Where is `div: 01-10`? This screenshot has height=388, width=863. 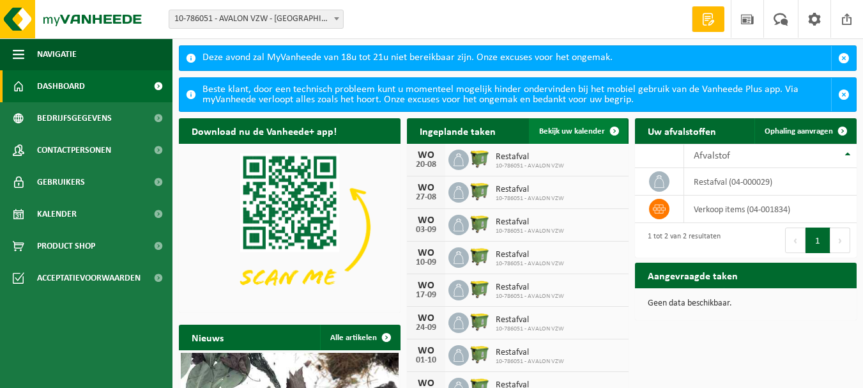 div: 01-10 is located at coordinates (426, 360).